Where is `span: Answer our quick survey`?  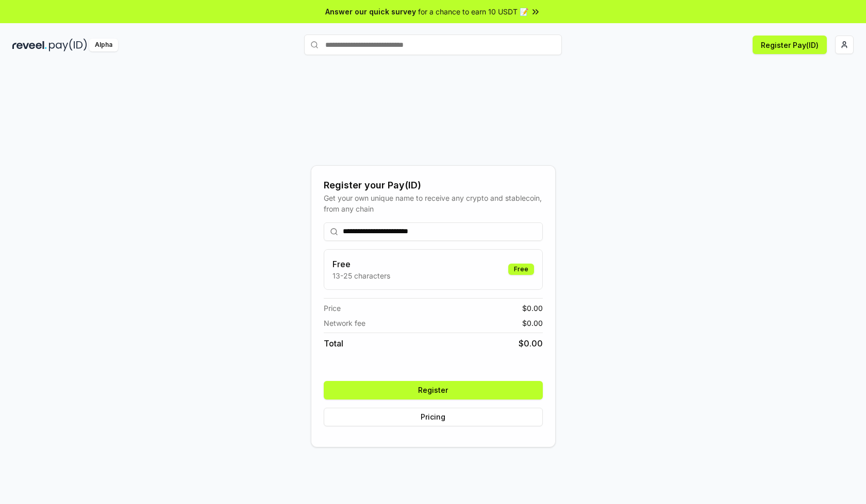 span: Answer our quick survey is located at coordinates (371, 11).